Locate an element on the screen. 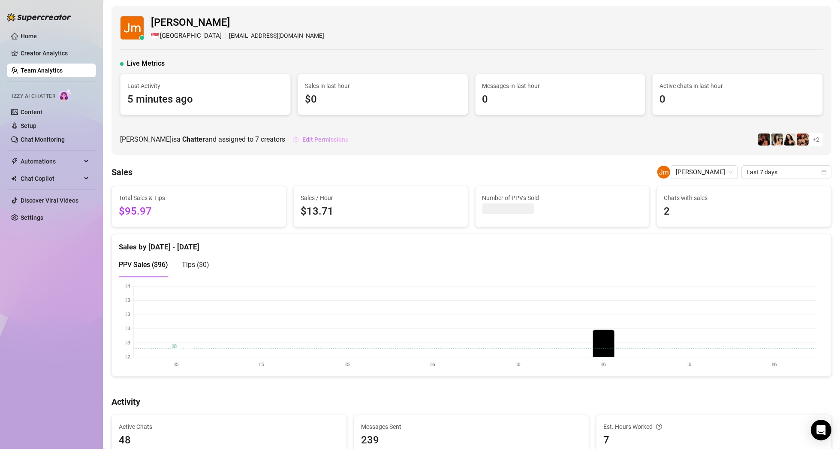 The width and height of the screenshot is (840, 449). h4: Sales is located at coordinates (122, 172).